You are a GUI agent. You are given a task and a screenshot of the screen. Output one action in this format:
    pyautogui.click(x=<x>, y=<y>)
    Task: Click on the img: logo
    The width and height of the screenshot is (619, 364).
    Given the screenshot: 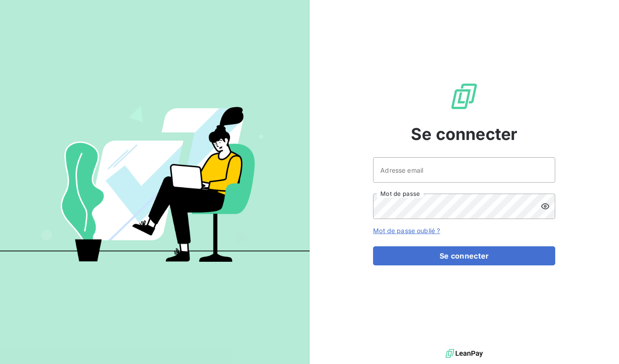 What is the action you would take?
    pyautogui.click(x=464, y=354)
    